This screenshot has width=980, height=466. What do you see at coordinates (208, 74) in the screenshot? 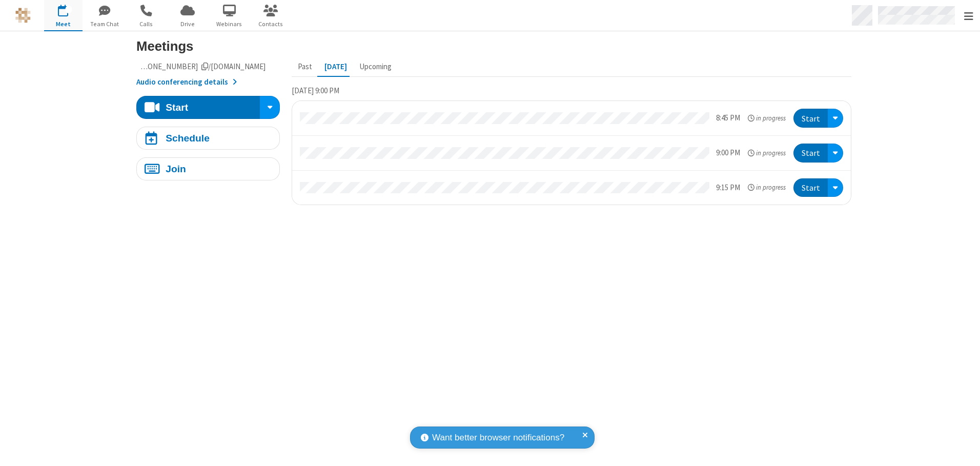
I see `section: Account details` at bounding box center [208, 74].